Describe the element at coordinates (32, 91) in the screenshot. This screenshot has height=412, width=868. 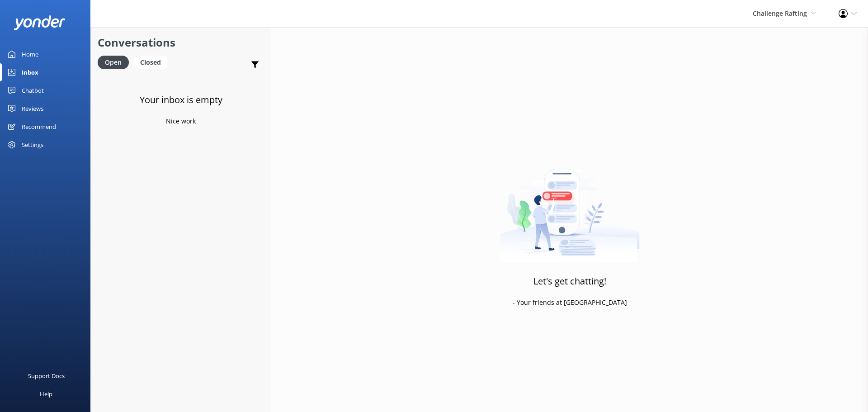
I see `div: Chatbot` at that location.